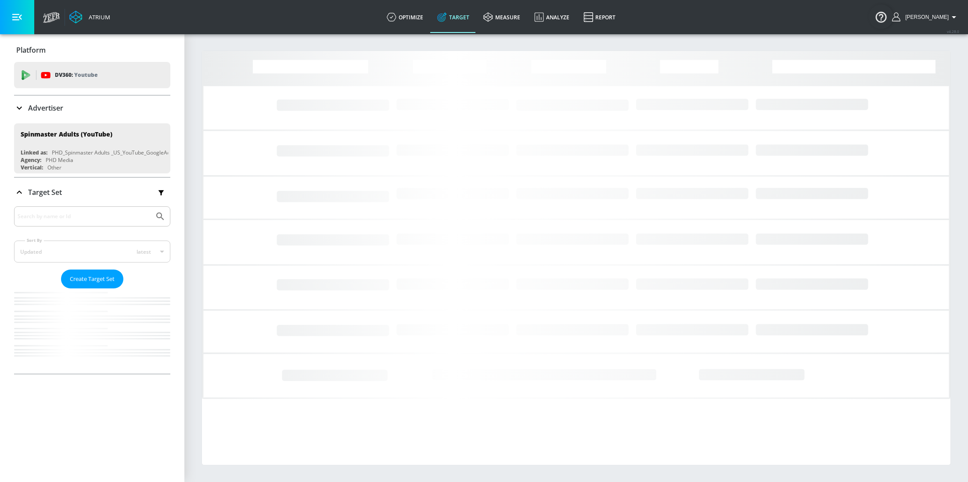 This screenshot has height=482, width=968. I want to click on div: Vertical:, so click(32, 167).